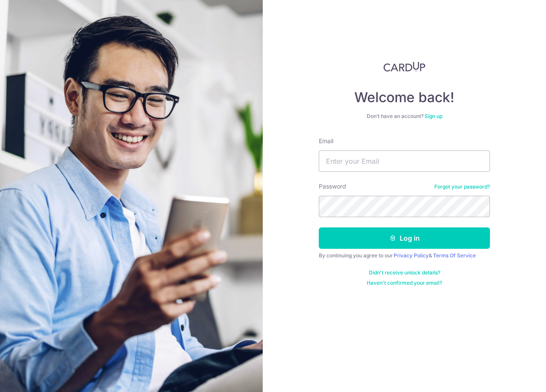 This screenshot has width=546, height=392. What do you see at coordinates (411, 255) in the screenshot?
I see `a: Privacy Policy` at bounding box center [411, 255].